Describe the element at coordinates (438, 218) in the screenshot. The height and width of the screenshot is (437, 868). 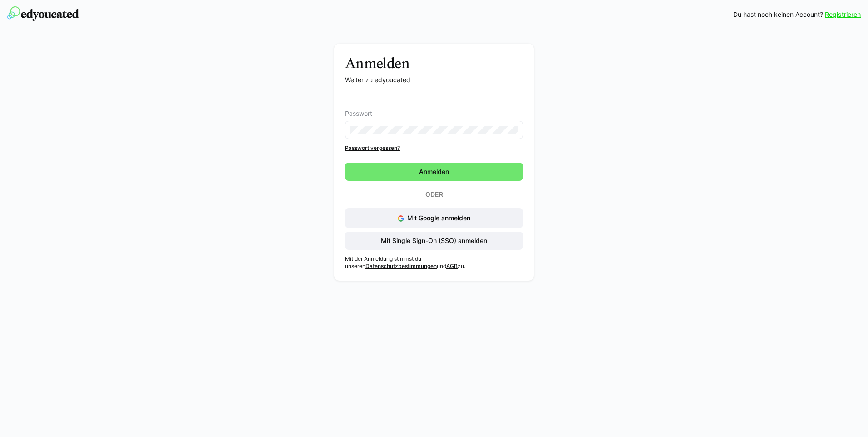
I see `span: Mit Google anmelden` at that location.